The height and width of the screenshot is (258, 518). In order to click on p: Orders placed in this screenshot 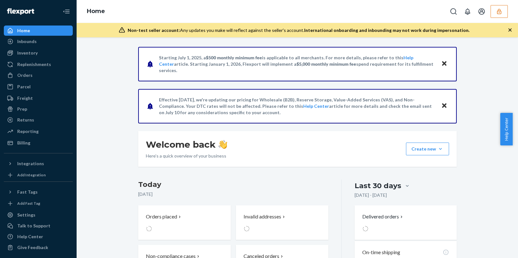, I will do `click(161, 217)`.